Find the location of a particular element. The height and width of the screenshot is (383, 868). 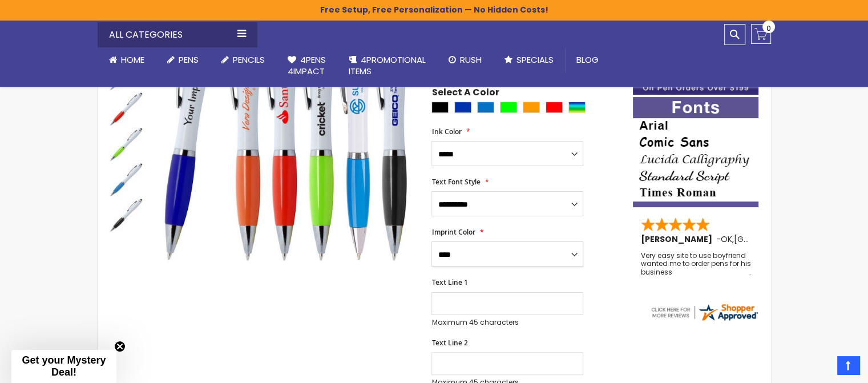

div: Lime Green is located at coordinates (508, 107).